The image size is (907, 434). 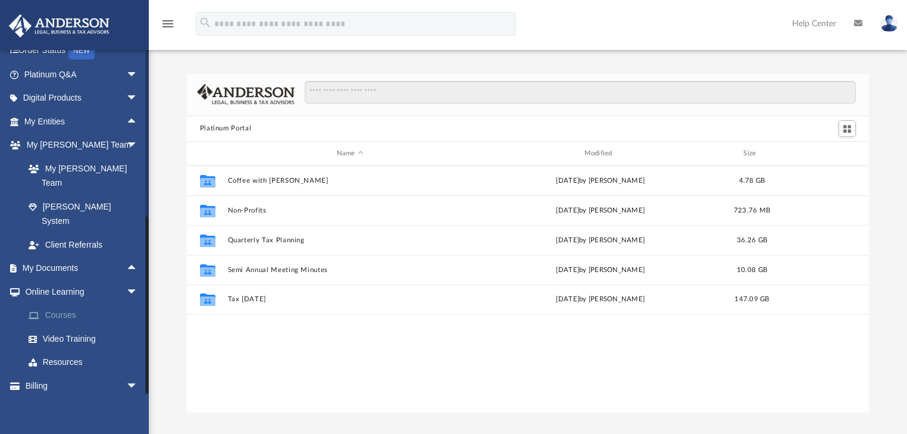 What do you see at coordinates (350, 210) in the screenshot?
I see `button: Non-Profits` at bounding box center [350, 210].